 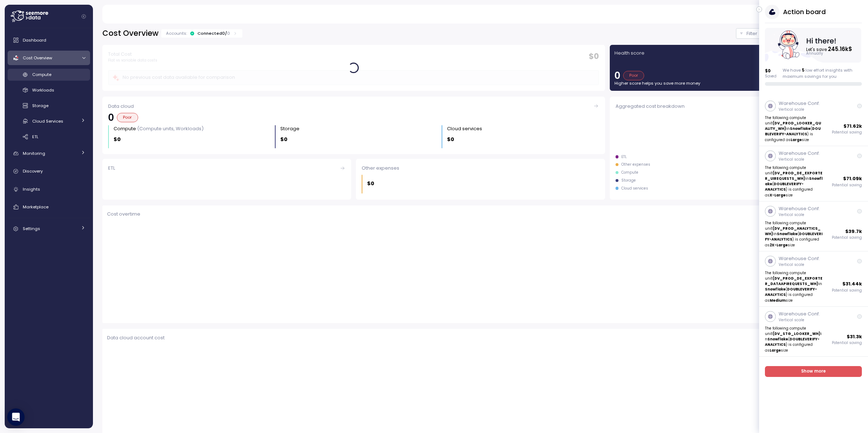 I want to click on a: Data cloud0PoorCompute (Compute units, Workloads)$0Storage $0Cloud services $0, so click(x=354, y=125).